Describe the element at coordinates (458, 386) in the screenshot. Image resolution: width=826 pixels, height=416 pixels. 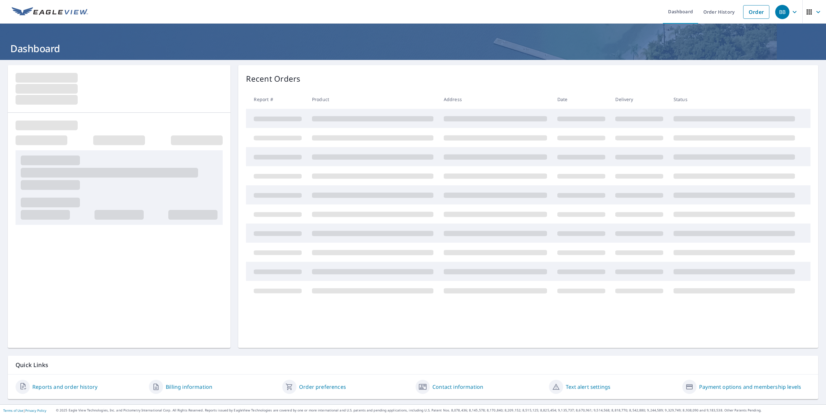
I see `a: Contact information` at that location.